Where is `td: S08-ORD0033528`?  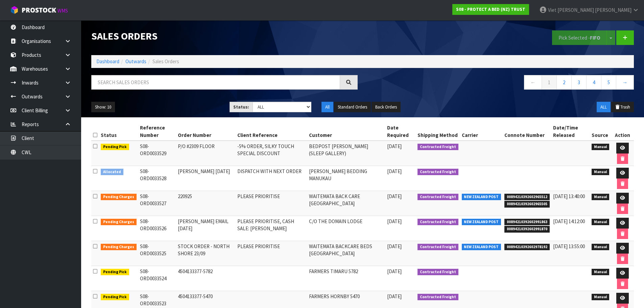
td: S08-ORD0033528 is located at coordinates (157, 179).